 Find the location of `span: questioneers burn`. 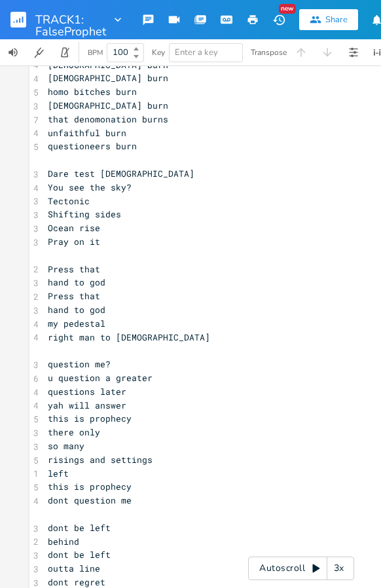

span: questioneers burn is located at coordinates (92, 146).